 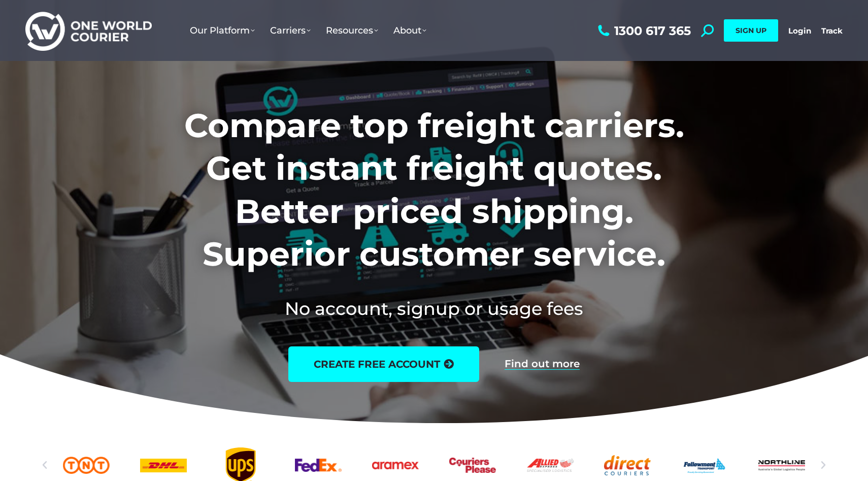 I want to click on h2: No account, signup or usage fees, so click(x=434, y=308).